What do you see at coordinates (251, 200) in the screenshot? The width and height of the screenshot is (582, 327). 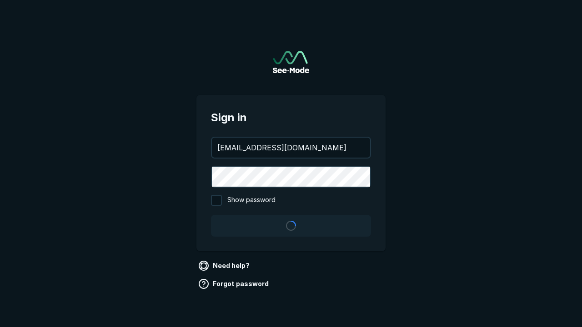 I see `span: Show password` at bounding box center [251, 200].